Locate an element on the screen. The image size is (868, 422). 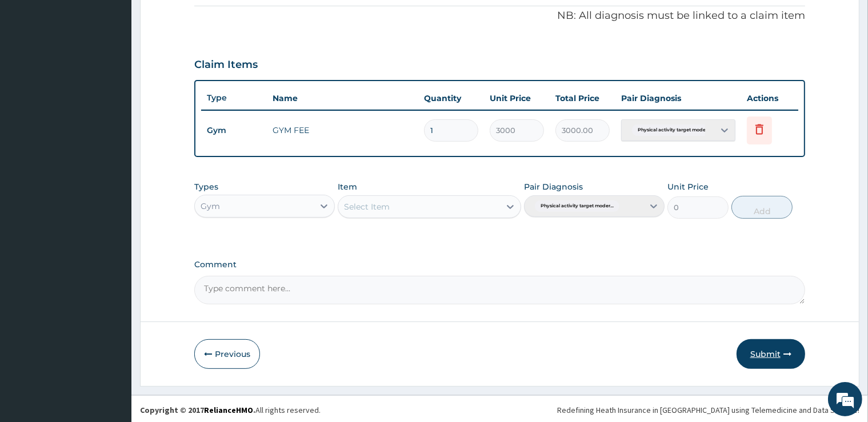
th: Type is located at coordinates (234, 98).